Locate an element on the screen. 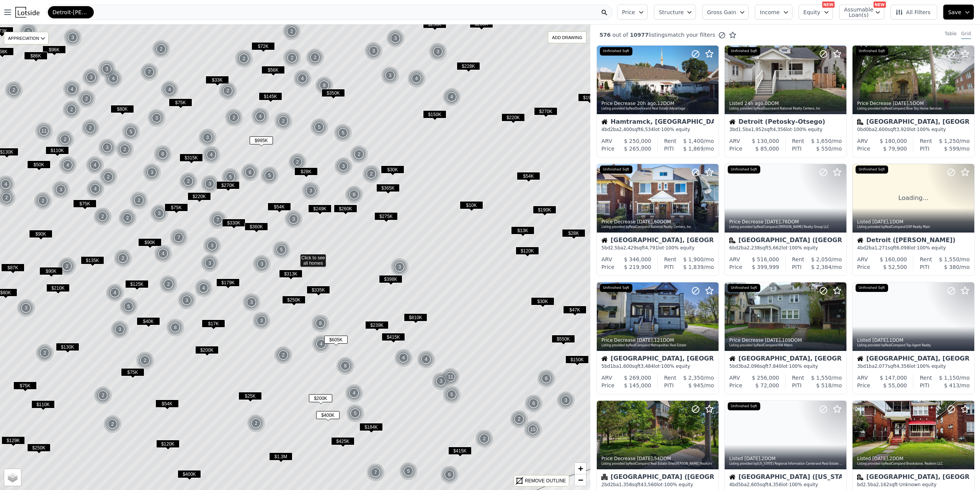  div: $96K is located at coordinates (54, 51).